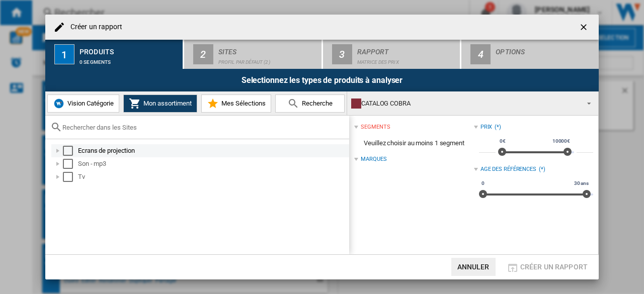  Describe the element at coordinates (310, 104) in the screenshot. I see `button: Recherche` at that location.